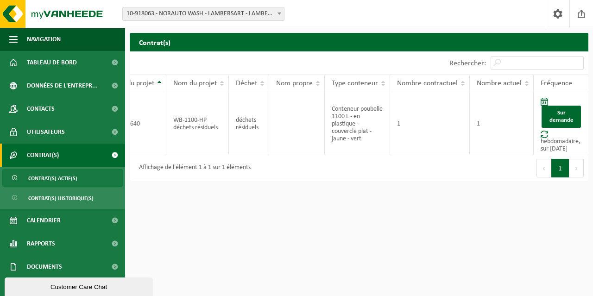  What do you see at coordinates (195, 83) in the screenshot?
I see `span: Nom du projet` at bounding box center [195, 83].